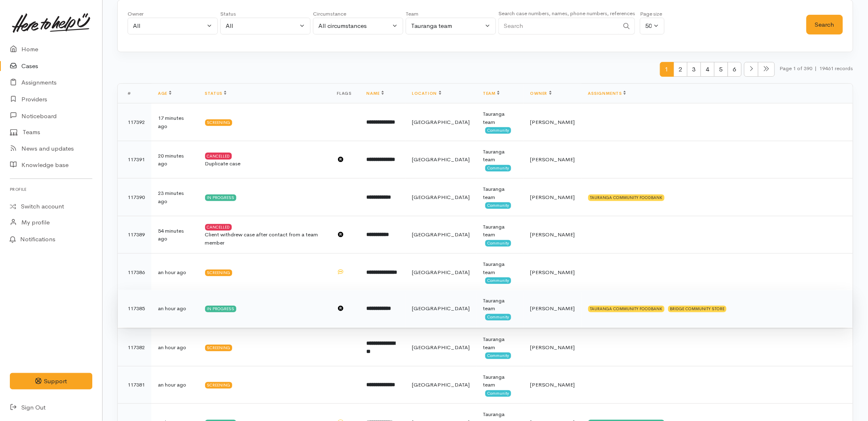 This screenshot has width=868, height=421. What do you see at coordinates (648, 26) in the screenshot?
I see `div: 50` at bounding box center [648, 26].